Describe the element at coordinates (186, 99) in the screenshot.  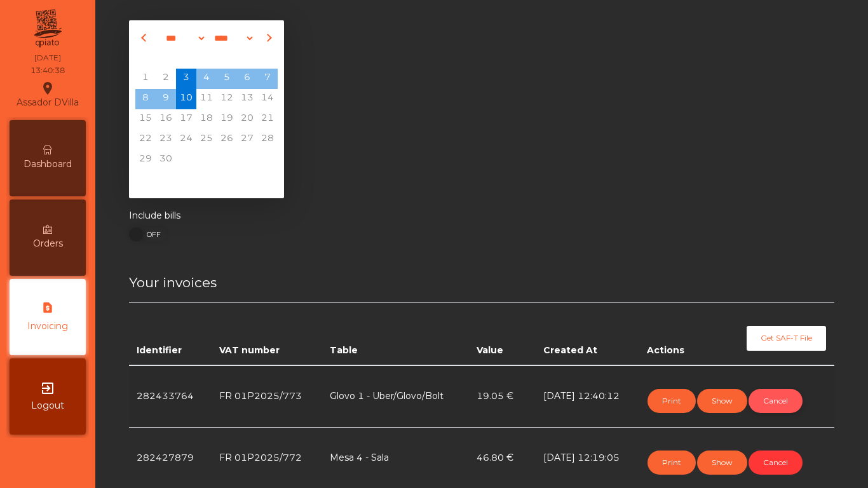
I see `span: 10` at that location.